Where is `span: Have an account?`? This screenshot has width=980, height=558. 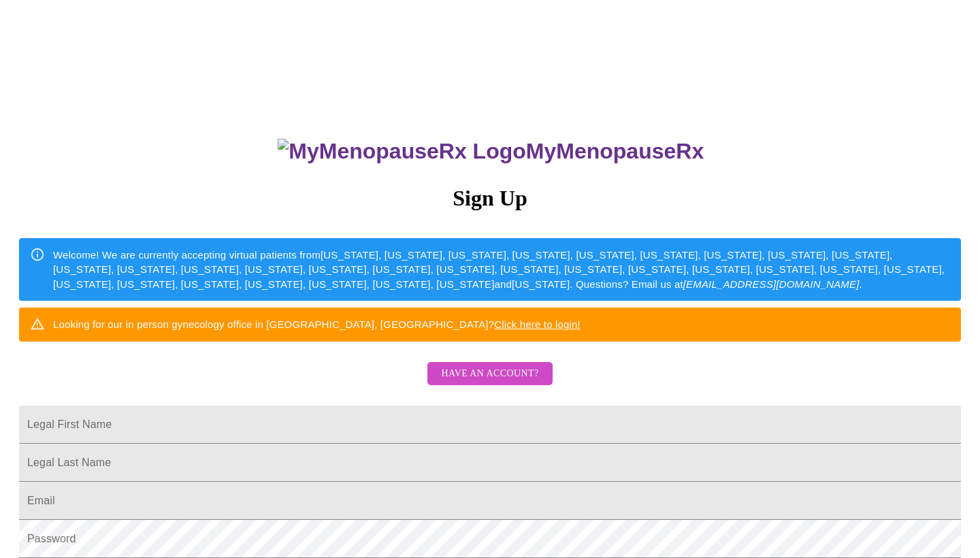 span: Have an account? is located at coordinates (490, 374).